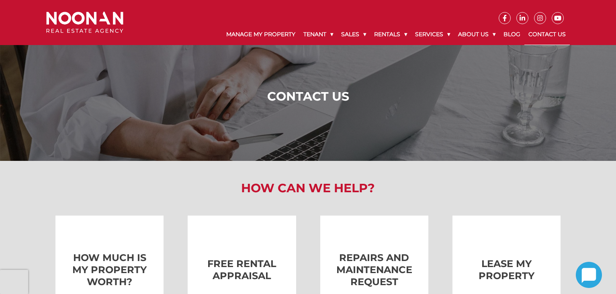  I want to click on a: About Us, so click(477, 34).